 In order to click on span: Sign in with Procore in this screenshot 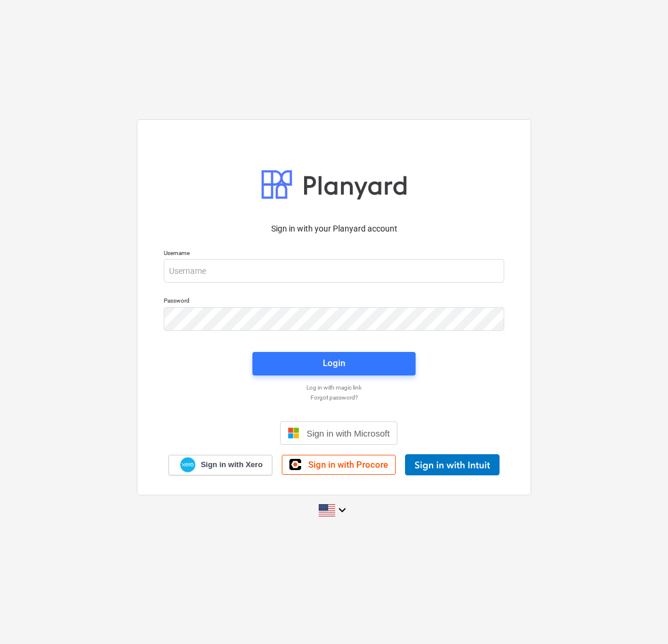, I will do `click(348, 464)`.